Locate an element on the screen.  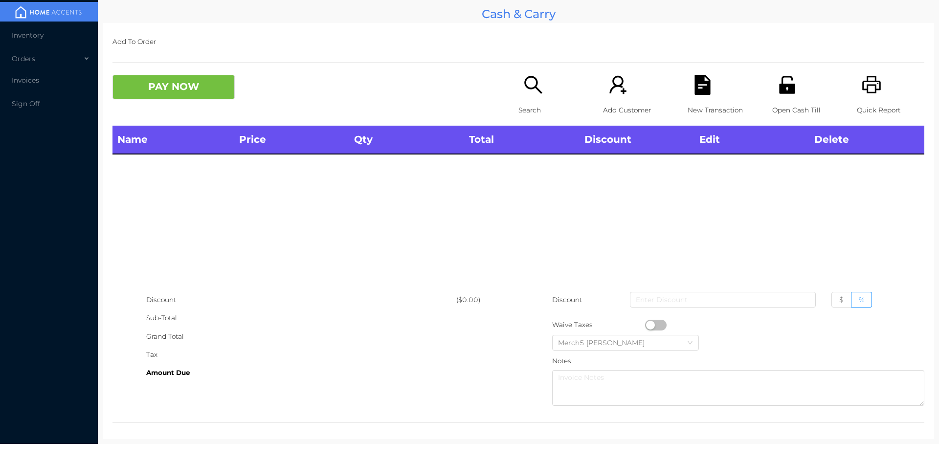
div: ($0.00) is located at coordinates (487, 300).